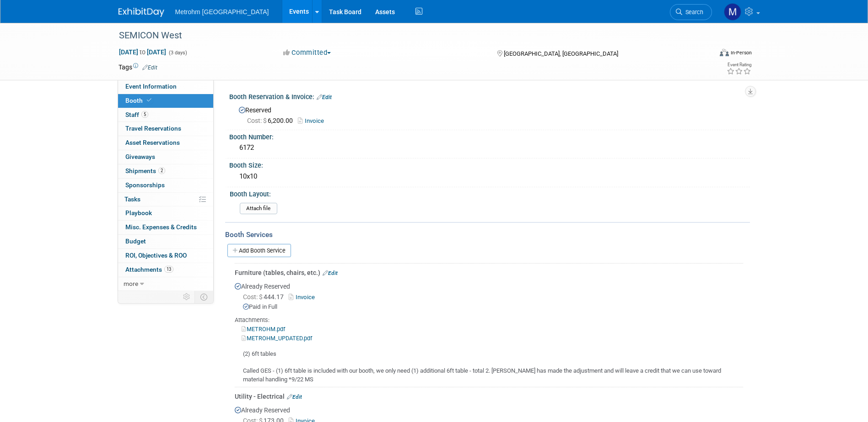 The image size is (868, 422). I want to click on span: 5, so click(145, 114).